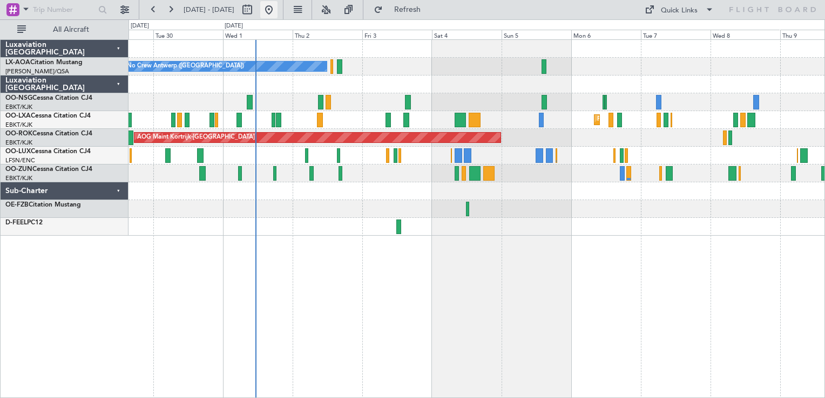  What do you see at coordinates (24, 223) in the screenshot?
I see `a: D-FEELPC12` at bounding box center [24, 223].